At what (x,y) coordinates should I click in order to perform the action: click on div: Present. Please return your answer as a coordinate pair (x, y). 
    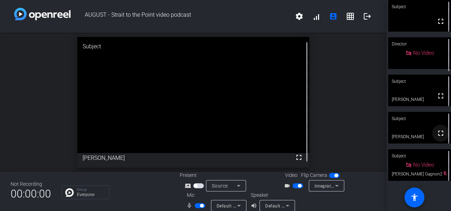
    Looking at the image, I should click on (215, 175).